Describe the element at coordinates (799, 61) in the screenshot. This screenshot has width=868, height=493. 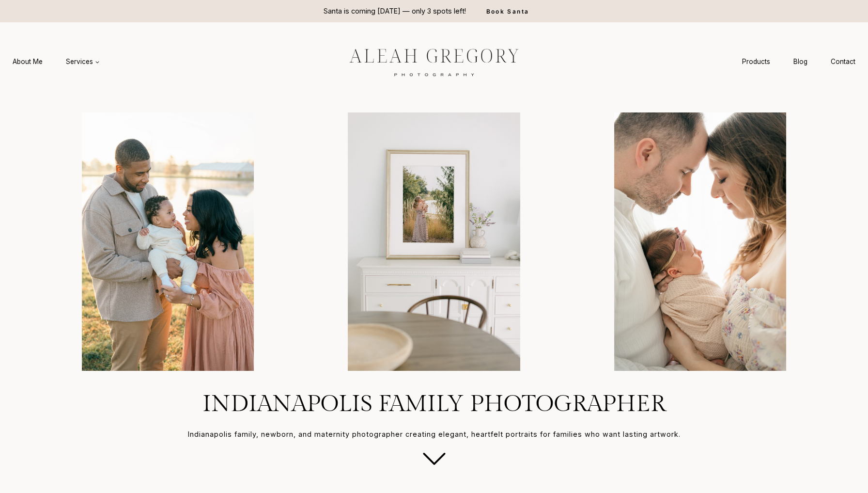
I see `nav: Secondary` at that location.